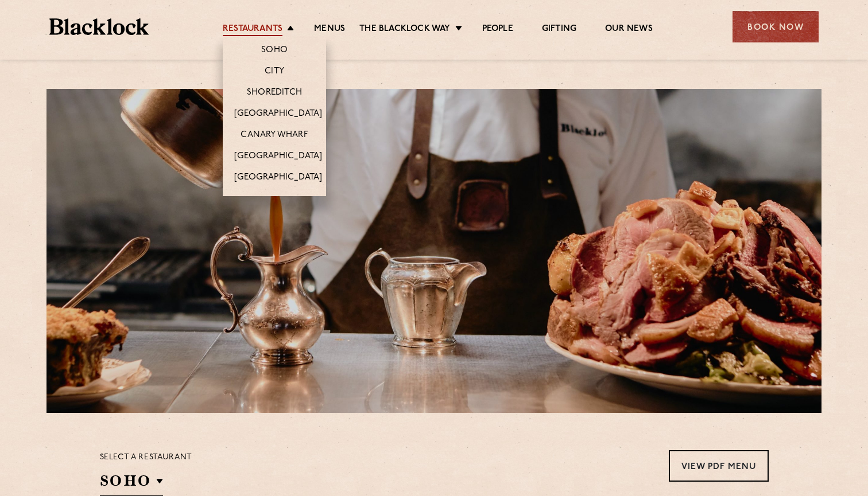 The width and height of the screenshot is (868, 496). I want to click on div: Book Now, so click(776, 26).